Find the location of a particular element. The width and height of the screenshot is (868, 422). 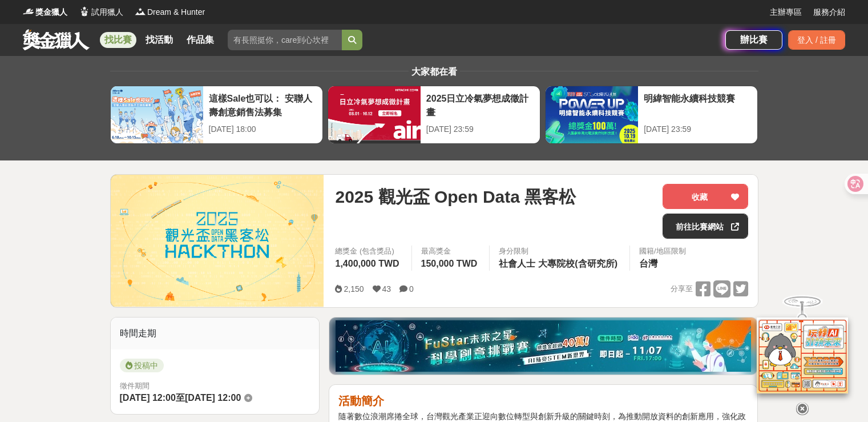

div: 登入 / 註冊 is located at coordinates (817, 40).